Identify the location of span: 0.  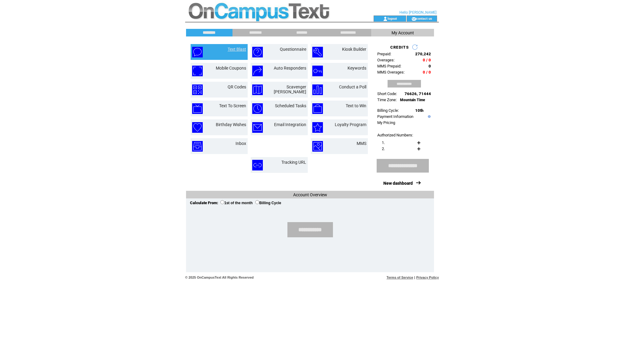
(430, 66).